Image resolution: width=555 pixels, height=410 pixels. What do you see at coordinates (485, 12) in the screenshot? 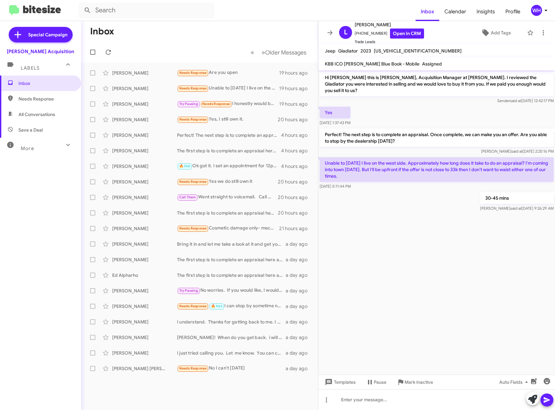
I see `a: Insights` at bounding box center [485, 12].